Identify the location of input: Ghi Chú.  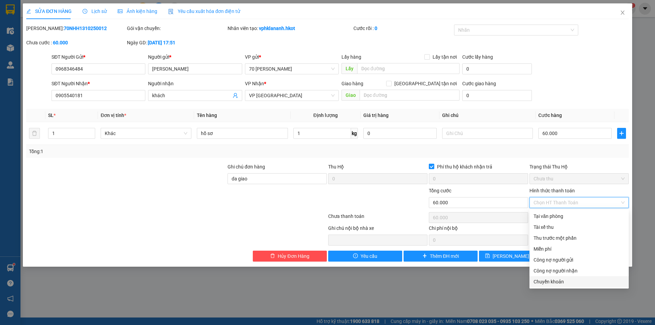
(487, 133).